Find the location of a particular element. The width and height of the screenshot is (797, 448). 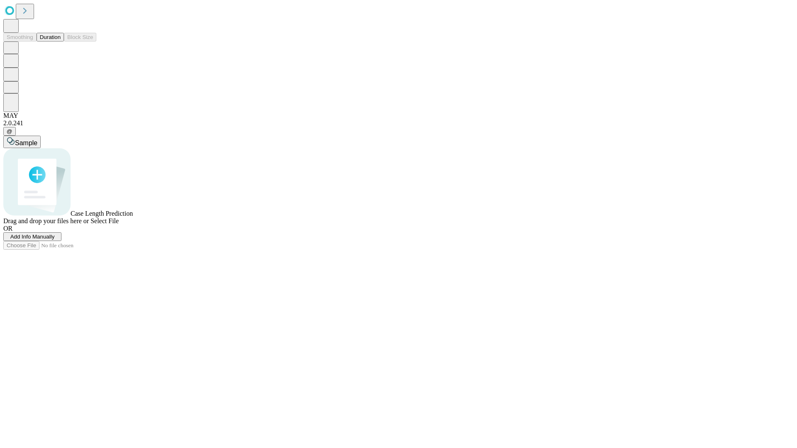

span: Add Info Manually is located at coordinates (32, 237).